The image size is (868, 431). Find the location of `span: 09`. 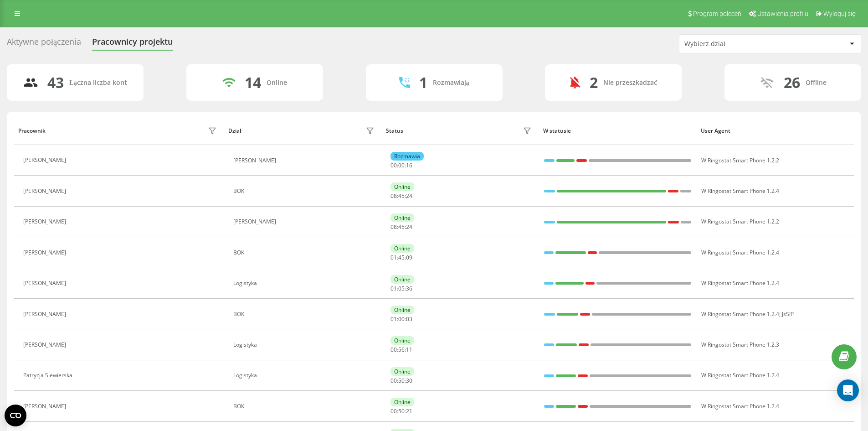

span: 09 is located at coordinates (409, 257).